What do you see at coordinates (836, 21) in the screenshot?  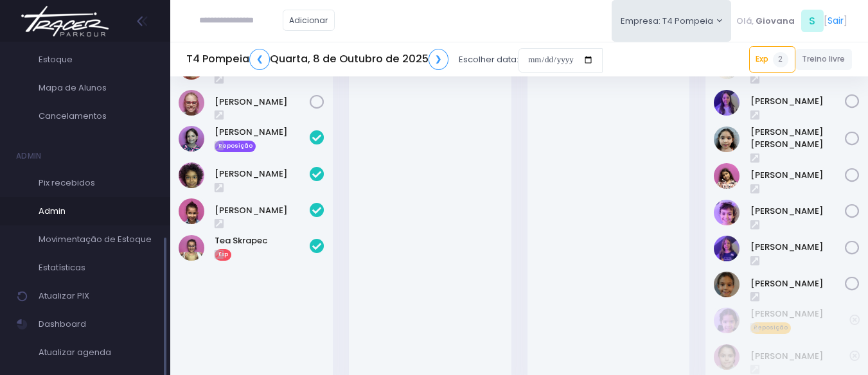 I see `a: Sair` at bounding box center [836, 21].